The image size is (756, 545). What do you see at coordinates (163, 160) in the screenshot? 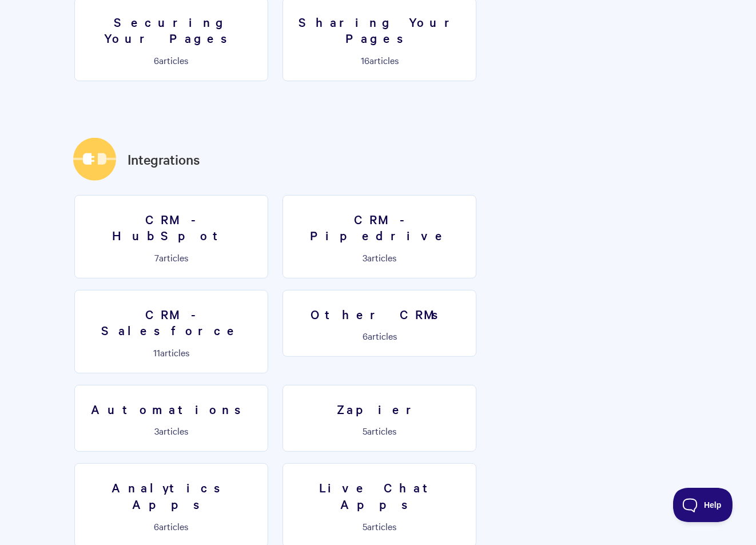
I see `a: Integrations` at bounding box center [163, 160].